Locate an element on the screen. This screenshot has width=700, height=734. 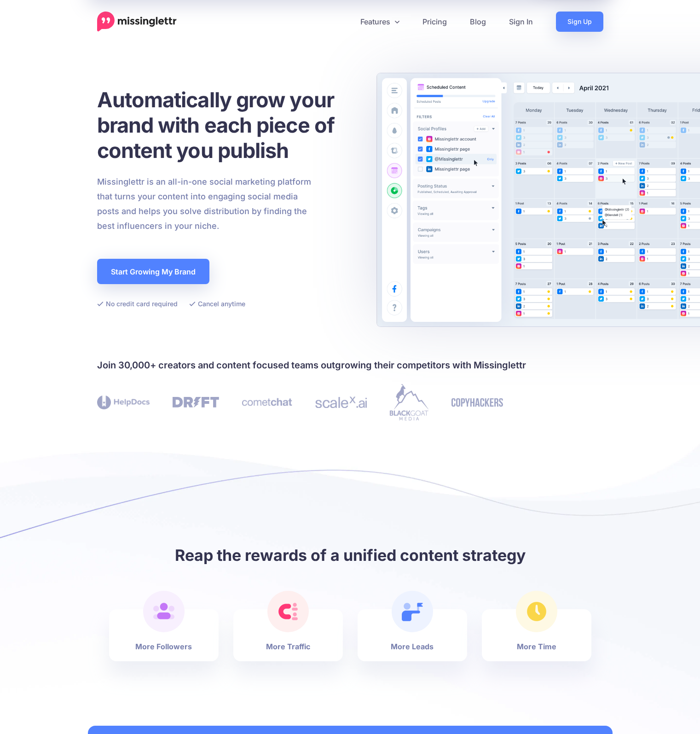
b: More Leads is located at coordinates (412, 646).